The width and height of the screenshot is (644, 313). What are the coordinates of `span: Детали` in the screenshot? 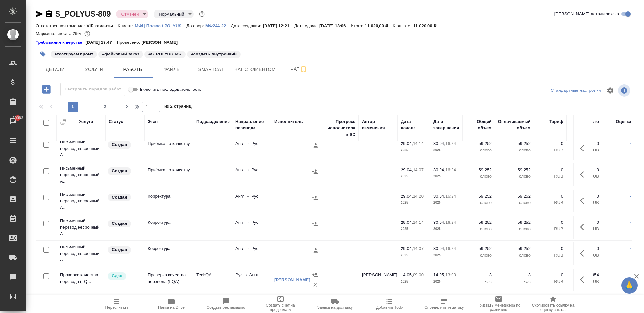 It's located at (55, 70).